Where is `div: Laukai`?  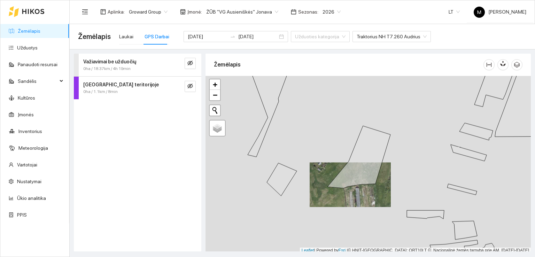
div: Laukai is located at coordinates (126, 37).